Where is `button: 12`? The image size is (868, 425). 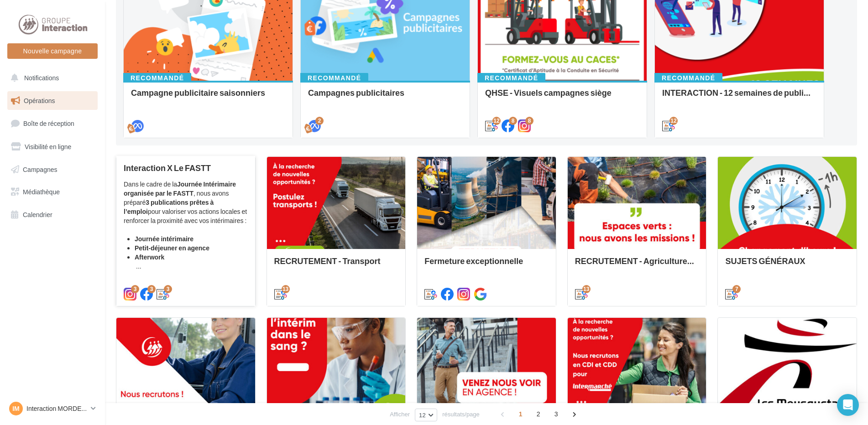 button: 12 is located at coordinates (426, 415).